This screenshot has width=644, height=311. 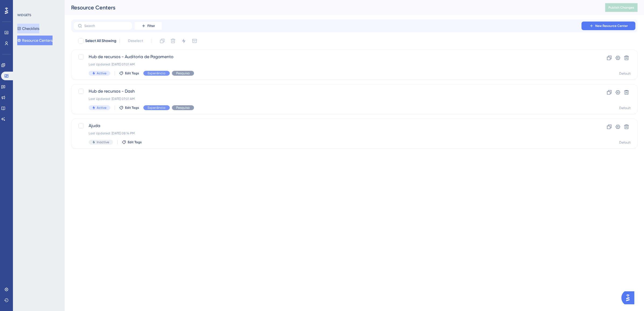 What do you see at coordinates (611, 26) in the screenshot?
I see `span: New Resource Center` at bounding box center [611, 26].